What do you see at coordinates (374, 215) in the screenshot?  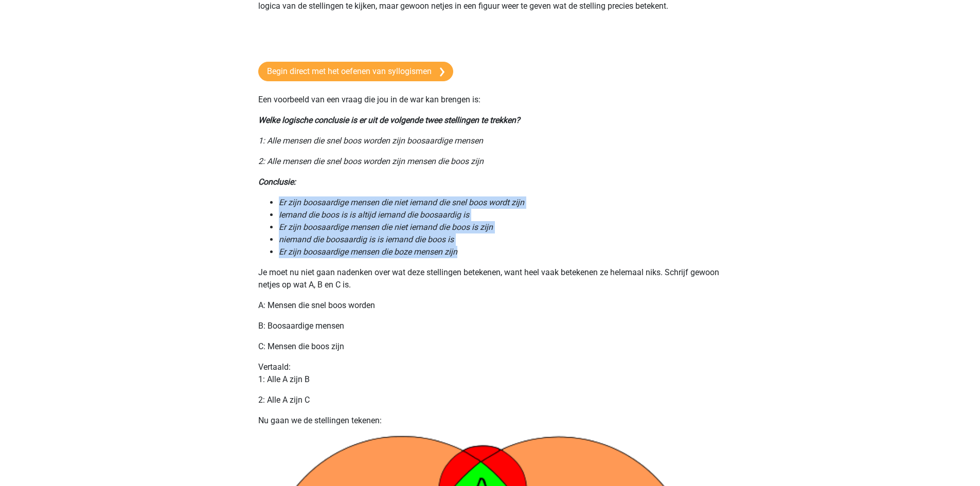 I see `i: Iemand die boos is is altijd iemand die boosaardig is` at bounding box center [374, 215].